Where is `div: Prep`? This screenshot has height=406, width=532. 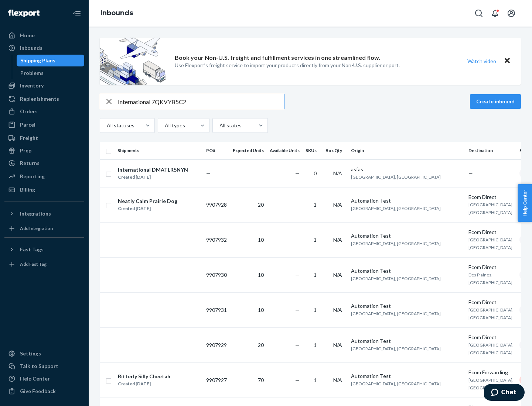
div: Prep is located at coordinates (26, 151).